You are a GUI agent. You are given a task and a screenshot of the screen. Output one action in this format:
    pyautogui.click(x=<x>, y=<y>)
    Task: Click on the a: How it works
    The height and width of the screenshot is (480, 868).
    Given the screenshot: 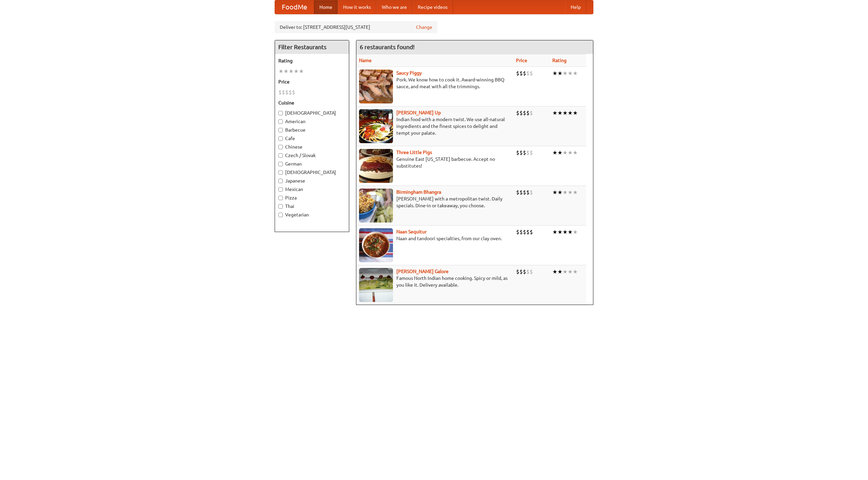 What is the action you would take?
    pyautogui.click(x=357, y=7)
    